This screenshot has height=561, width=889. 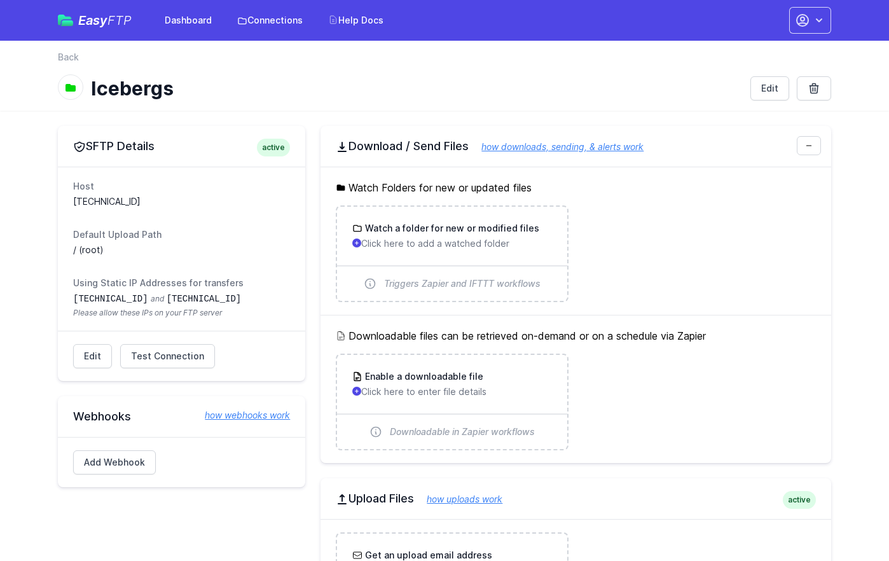 What do you see at coordinates (120, 20) in the screenshot?
I see `span: FTP` at bounding box center [120, 20].